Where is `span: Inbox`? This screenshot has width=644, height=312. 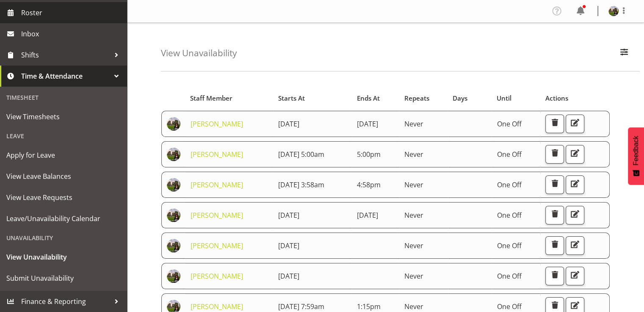 span: Inbox is located at coordinates (72, 34).